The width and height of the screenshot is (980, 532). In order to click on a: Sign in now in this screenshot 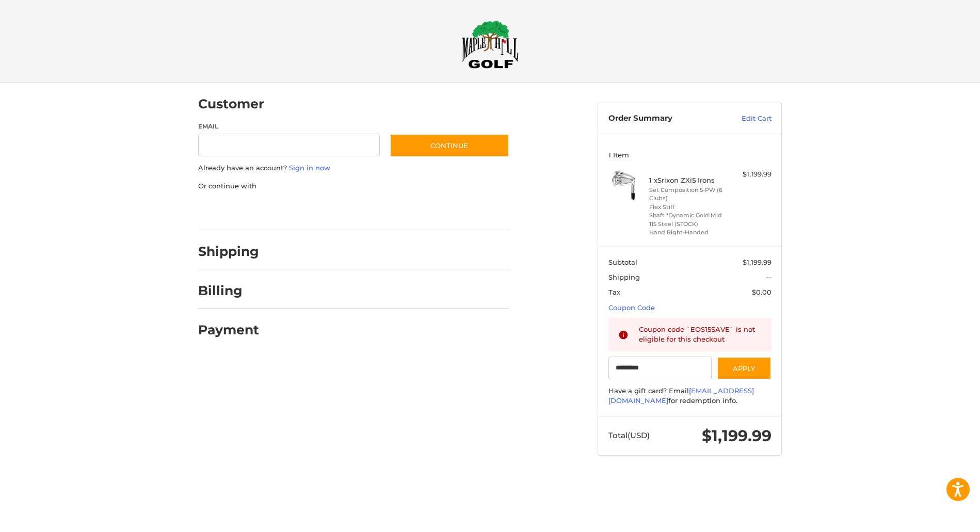, I will do `click(310, 167)`.